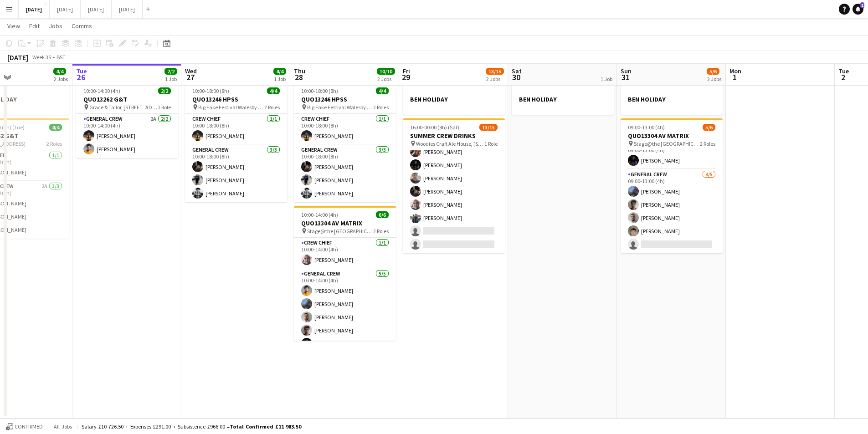 The width and height of the screenshot is (868, 434). What do you see at coordinates (190, 77) in the screenshot?
I see `span: 27` at bounding box center [190, 77].